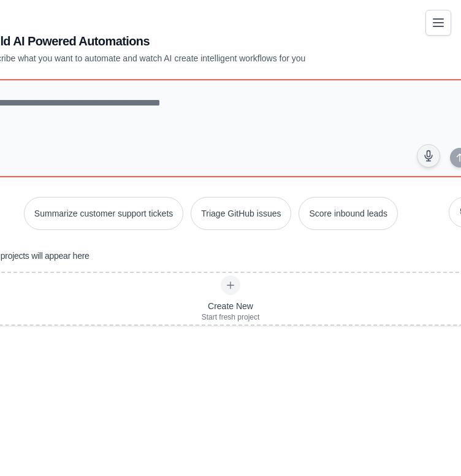 The width and height of the screenshot is (461, 476). I want to click on div: Start fresh project, so click(230, 317).